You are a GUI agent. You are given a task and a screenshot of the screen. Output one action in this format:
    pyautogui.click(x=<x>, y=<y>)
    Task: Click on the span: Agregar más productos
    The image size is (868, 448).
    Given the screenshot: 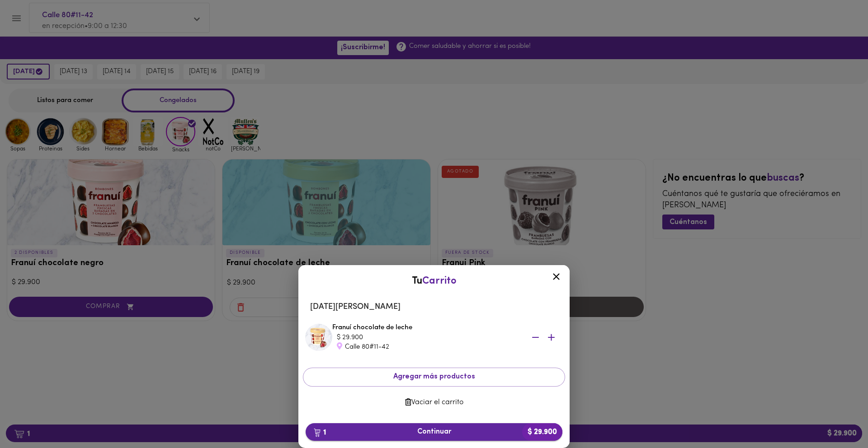 What is the action you would take?
    pyautogui.click(x=434, y=377)
    